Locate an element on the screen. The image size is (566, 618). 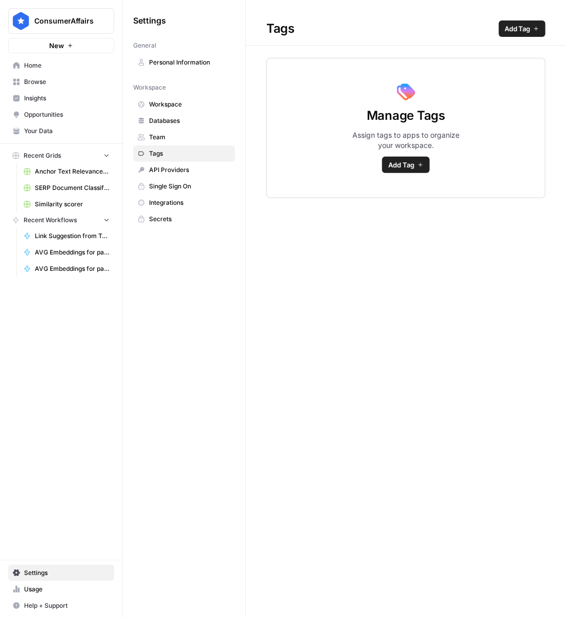
a: Single Sign On is located at coordinates (184, 186).